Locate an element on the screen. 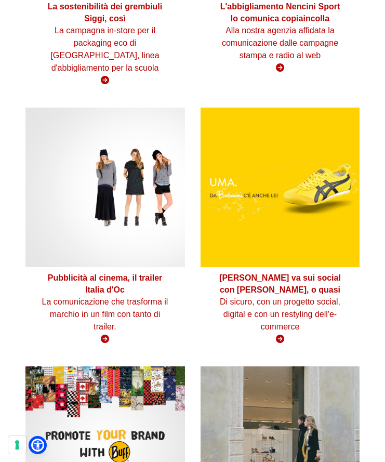 The image size is (385, 462). p: Alla nostra agenzia affidata la comunicazione dalle campagne stampa e radio al web is located at coordinates (280, 43).